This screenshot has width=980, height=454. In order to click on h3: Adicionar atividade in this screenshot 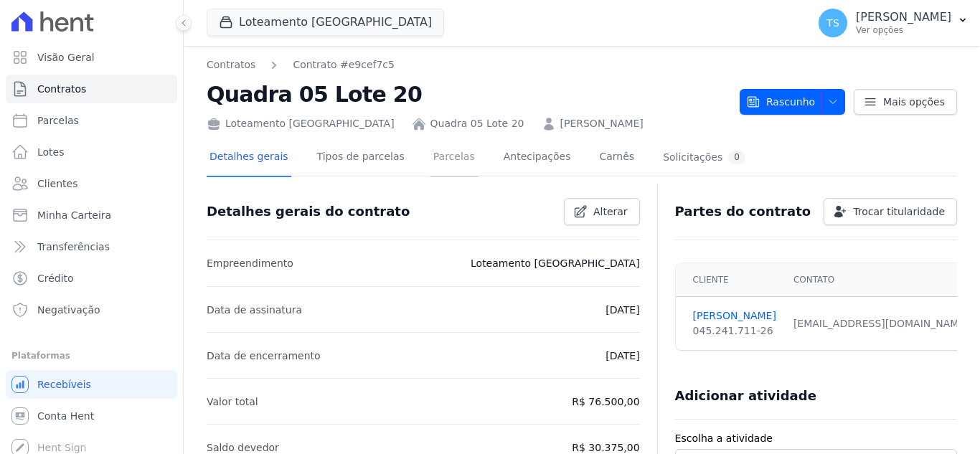, I will do `click(746, 396)`.